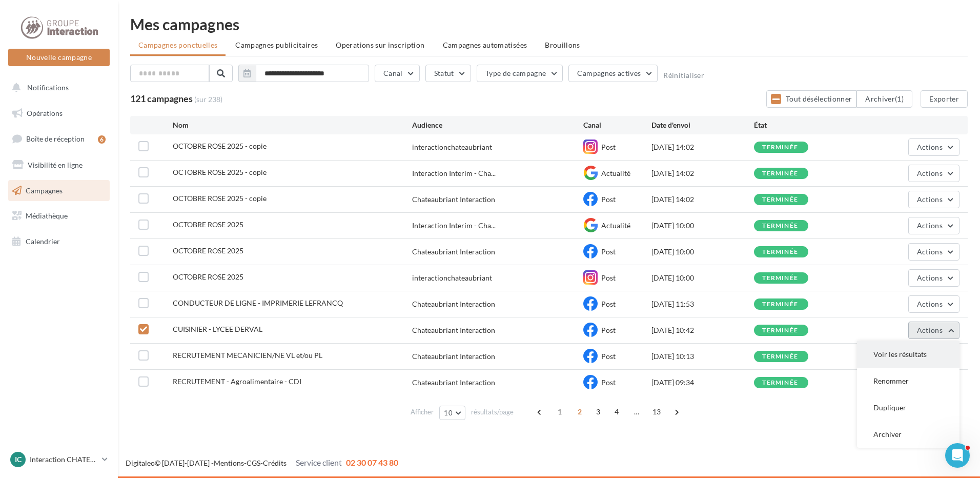 This screenshot has width=980, height=478. Describe the element at coordinates (811, 99) in the screenshot. I see `button: Tout désélectionner` at that location.